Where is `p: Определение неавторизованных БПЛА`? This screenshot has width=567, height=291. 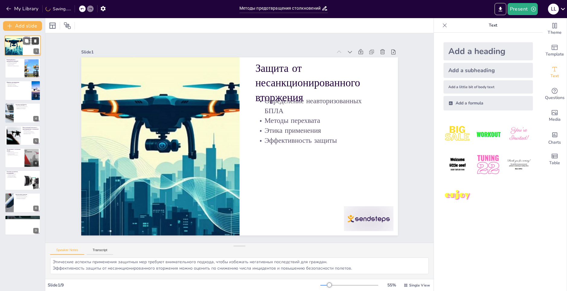 p: Определение неавторизованных БПЛА is located at coordinates (32, 41).